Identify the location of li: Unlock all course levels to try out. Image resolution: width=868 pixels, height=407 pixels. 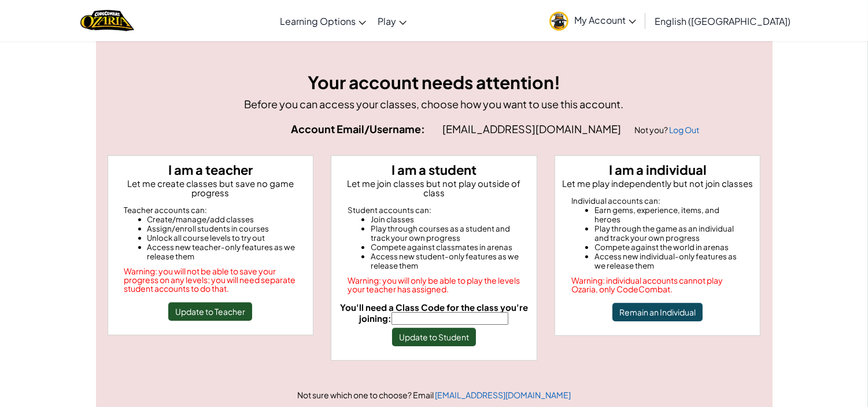
(222, 238).